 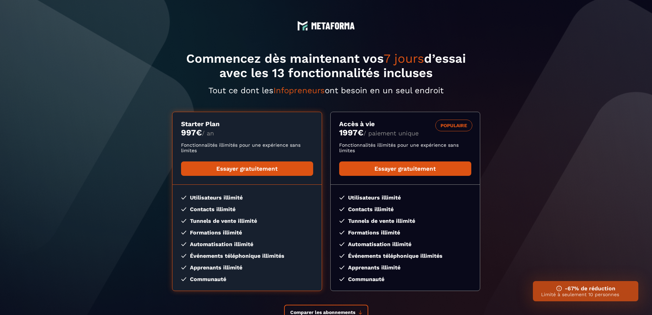 What do you see at coordinates (404, 59) in the screenshot?
I see `span: 7 jours` at bounding box center [404, 59].